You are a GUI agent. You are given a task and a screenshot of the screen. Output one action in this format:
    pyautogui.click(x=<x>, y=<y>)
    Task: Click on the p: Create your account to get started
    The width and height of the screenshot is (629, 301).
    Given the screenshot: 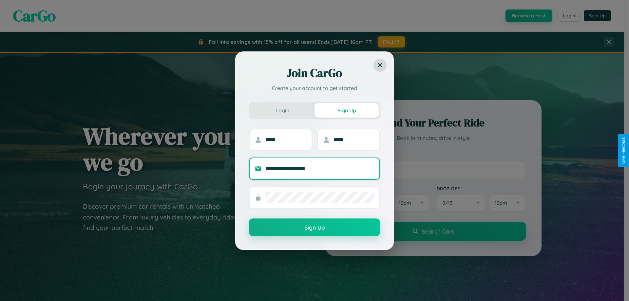 What is the action you would take?
    pyautogui.click(x=314, y=88)
    